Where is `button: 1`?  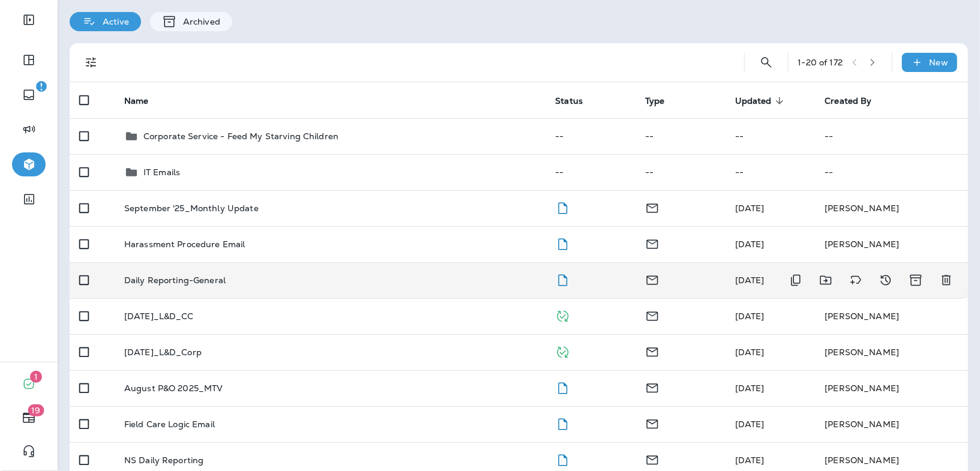 button: 1 is located at coordinates (29, 384).